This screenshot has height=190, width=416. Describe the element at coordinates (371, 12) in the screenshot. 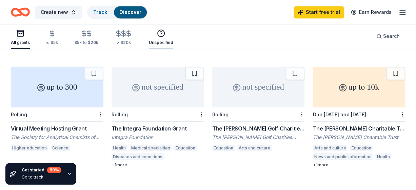

I see `a: Earn Rewards` at that location.